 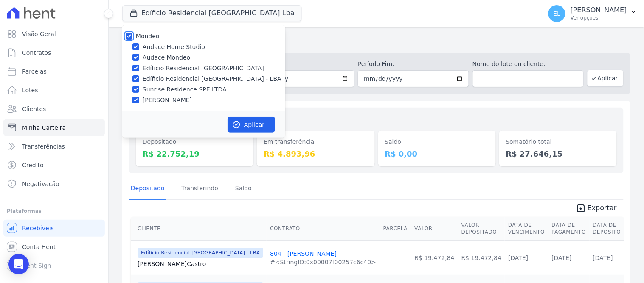 What do you see at coordinates (30, 90) in the screenshot?
I see `span: Lotes` at bounding box center [30, 90].